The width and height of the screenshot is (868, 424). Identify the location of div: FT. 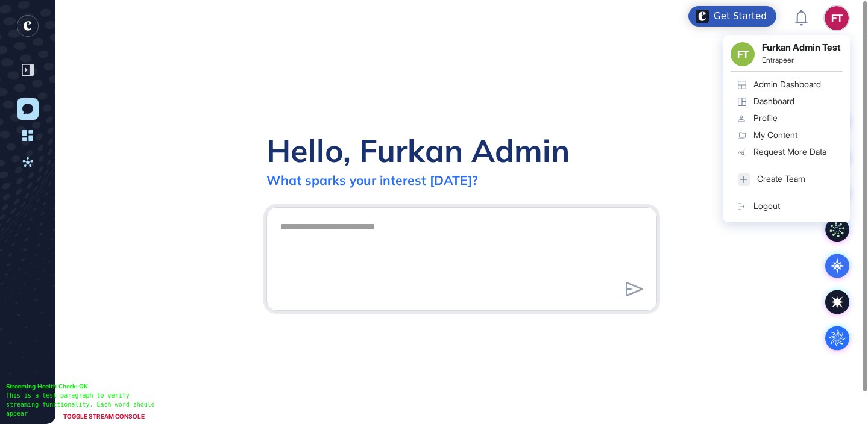
(837, 18).